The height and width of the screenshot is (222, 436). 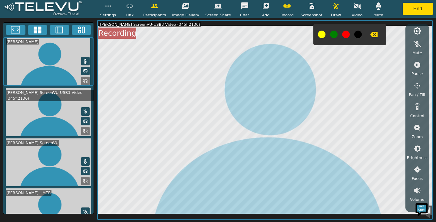 I want to click on span: Participants, so click(x=154, y=15).